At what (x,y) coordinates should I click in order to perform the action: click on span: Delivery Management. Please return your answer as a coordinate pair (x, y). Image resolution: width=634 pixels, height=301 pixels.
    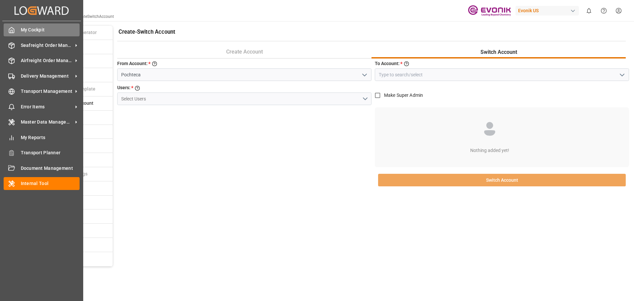
    Looking at the image, I should click on (47, 76).